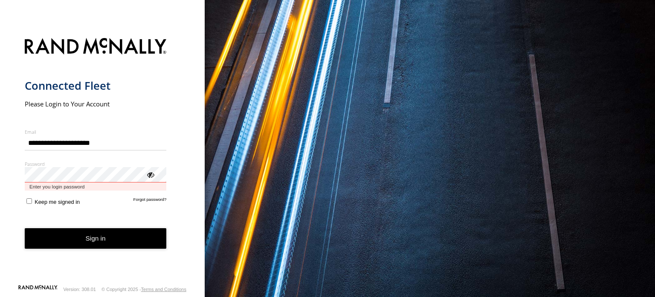 The image size is (655, 297). I want to click on h2: Please Login to Your Account, so click(96, 104).